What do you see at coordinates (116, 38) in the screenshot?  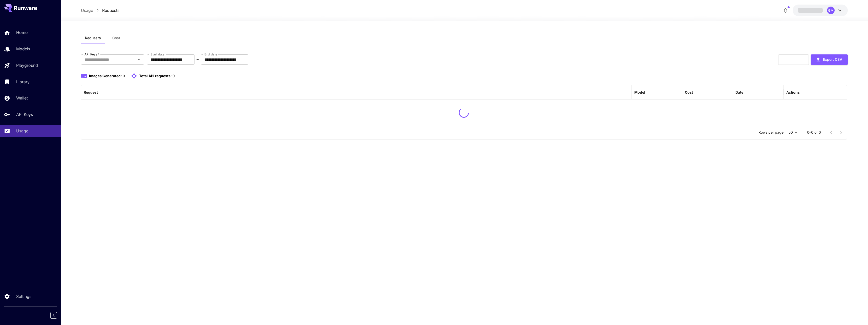 I see `span: Cost` at bounding box center [116, 38].